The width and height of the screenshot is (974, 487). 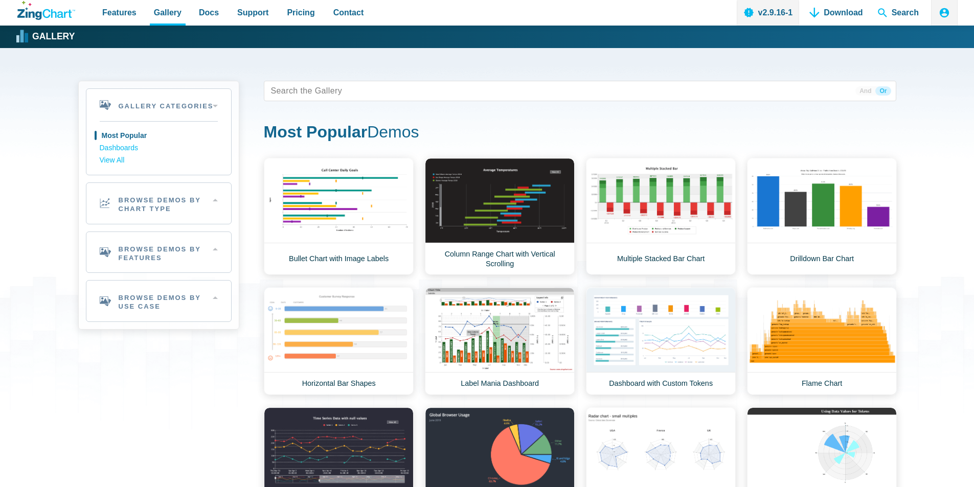 What do you see at coordinates (660, 341) in the screenshot?
I see `a: Dashboard with Custom Tokens` at bounding box center [660, 341].